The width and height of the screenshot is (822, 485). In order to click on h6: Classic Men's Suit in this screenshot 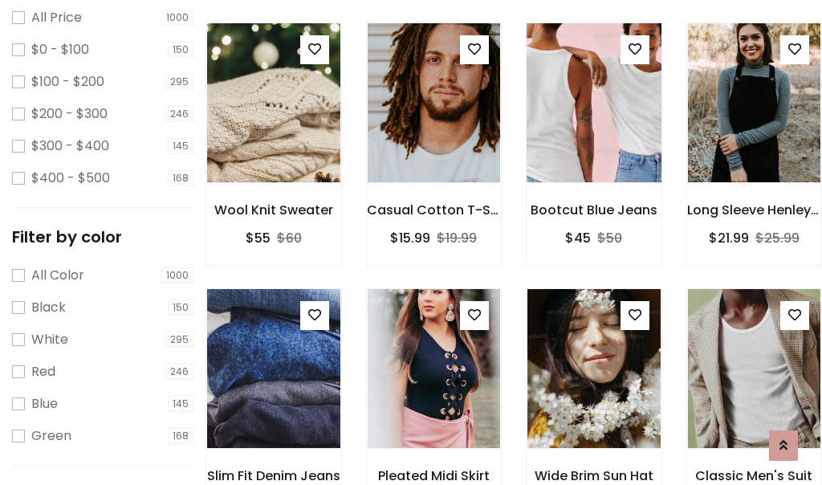, I will do `click(754, 475)`.